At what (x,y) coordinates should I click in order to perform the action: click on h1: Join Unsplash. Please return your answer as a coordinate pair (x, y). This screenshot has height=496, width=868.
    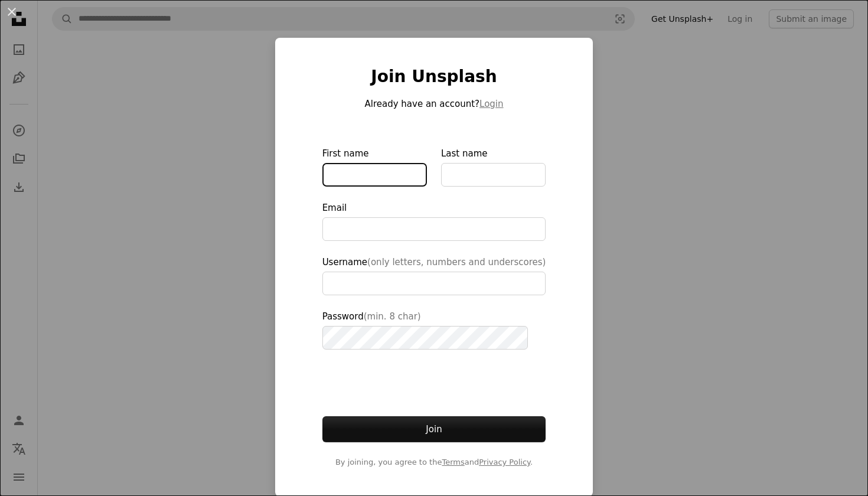
    Looking at the image, I should click on (434, 77).